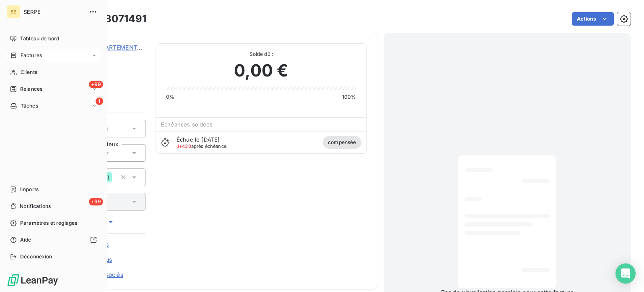  What do you see at coordinates (33, 280) in the screenshot?
I see `img: Logo LeanPay` at bounding box center [33, 280].